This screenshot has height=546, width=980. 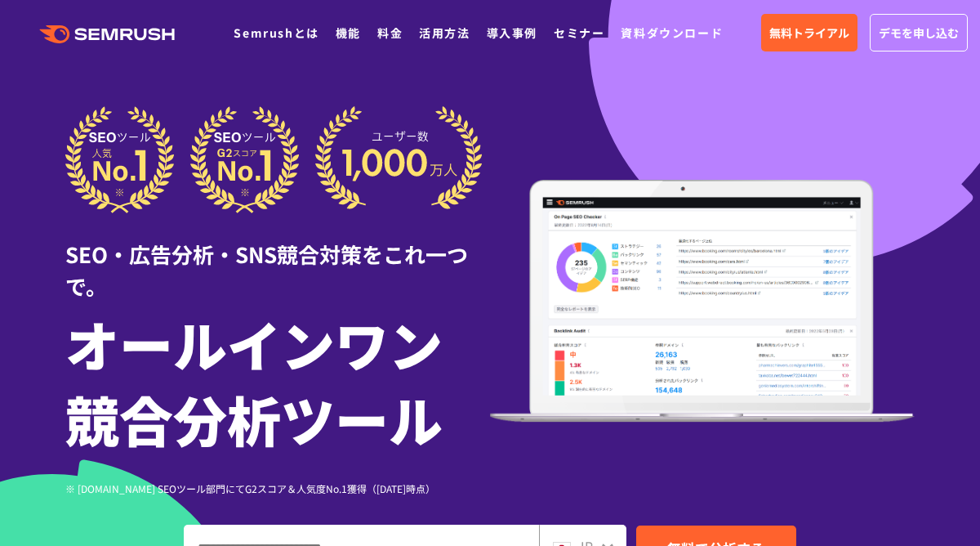 I want to click on a: Semrushとは, so click(x=276, y=32).